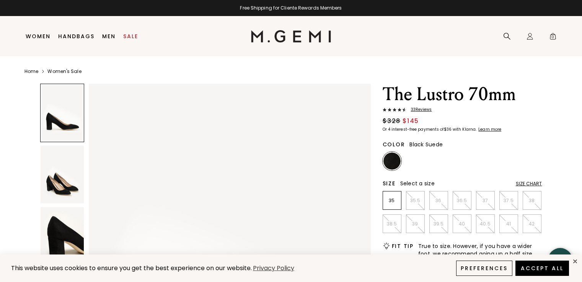  Describe the element at coordinates (415, 224) in the screenshot. I see `p: 39` at that location.